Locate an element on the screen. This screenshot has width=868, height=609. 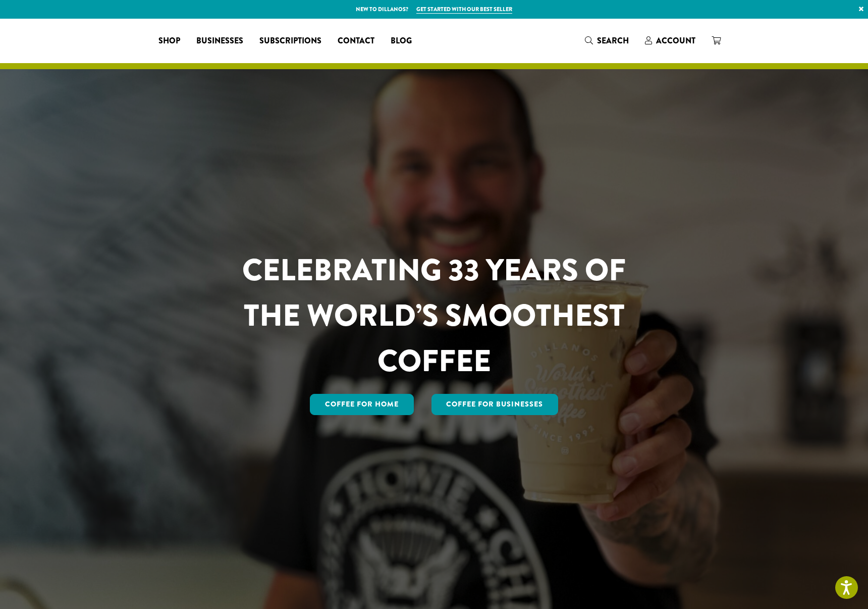
span: Contact is located at coordinates (356, 41).